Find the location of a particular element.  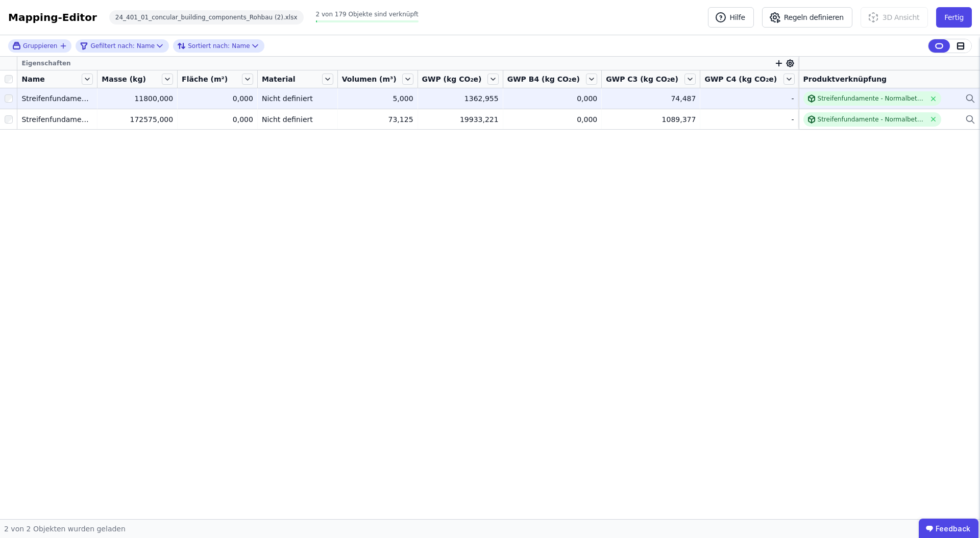

div: 1089,377 is located at coordinates (651, 119).